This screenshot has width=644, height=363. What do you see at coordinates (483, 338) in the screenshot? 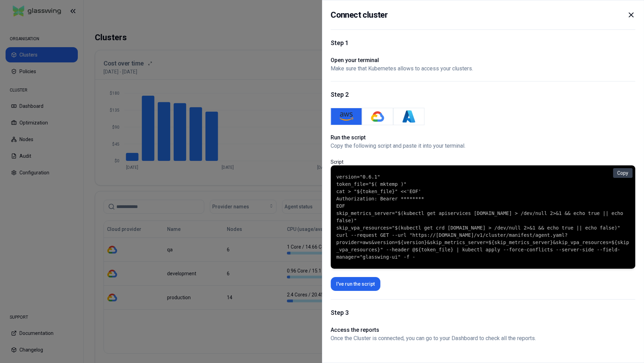
I see `p: Once the Cluster is connected, you can go to your Dashboard to check all the reports.` at bounding box center [483, 338].